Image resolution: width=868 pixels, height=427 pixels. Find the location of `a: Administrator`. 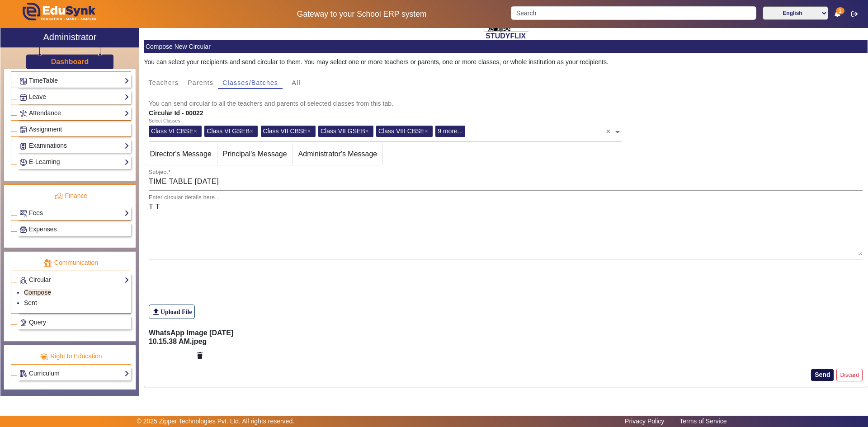

a: Administrator is located at coordinates (70, 38).